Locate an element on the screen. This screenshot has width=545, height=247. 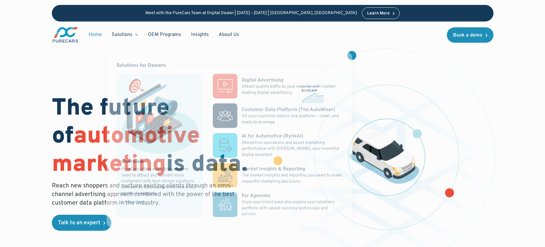
div: Learn More is located at coordinates (379, 14).